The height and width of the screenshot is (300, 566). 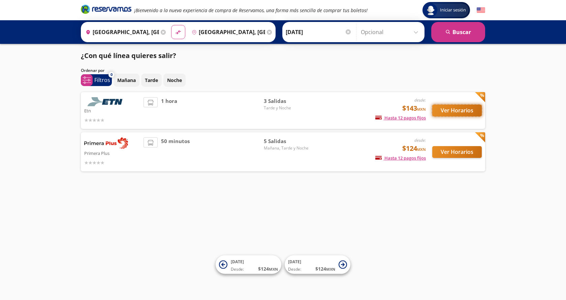 What do you see at coordinates (151, 80) in the screenshot?
I see `button: Tarde` at bounding box center [151, 80].